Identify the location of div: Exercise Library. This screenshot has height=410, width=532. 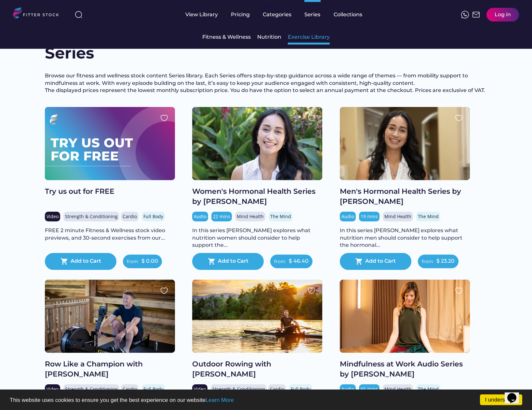
(309, 37).